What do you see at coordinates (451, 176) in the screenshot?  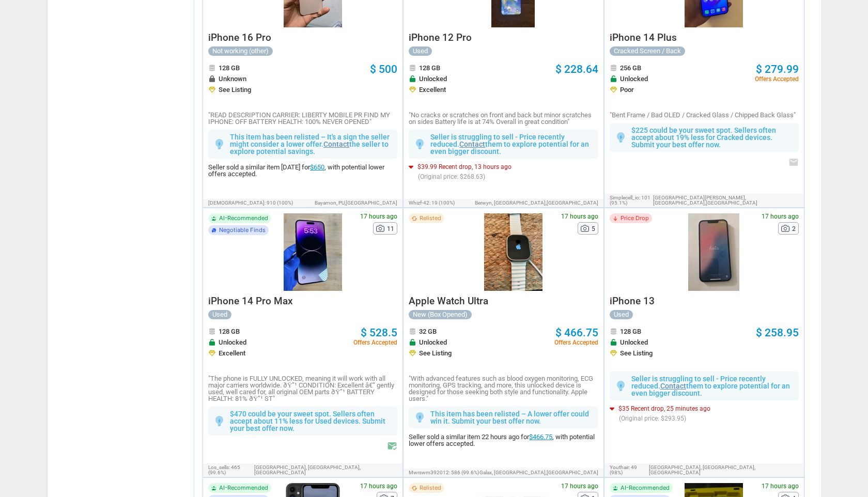 I see `span: (Original price: $268.63)` at bounding box center [451, 176].